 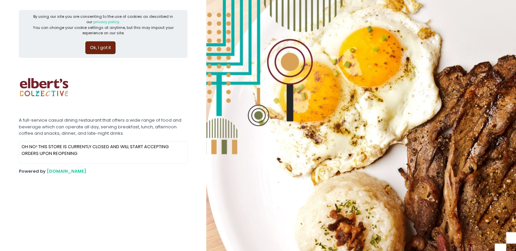 I want to click on div: By using our site you are consenting to the use of cookies as described in our You can change you..., so click(x=103, y=25).